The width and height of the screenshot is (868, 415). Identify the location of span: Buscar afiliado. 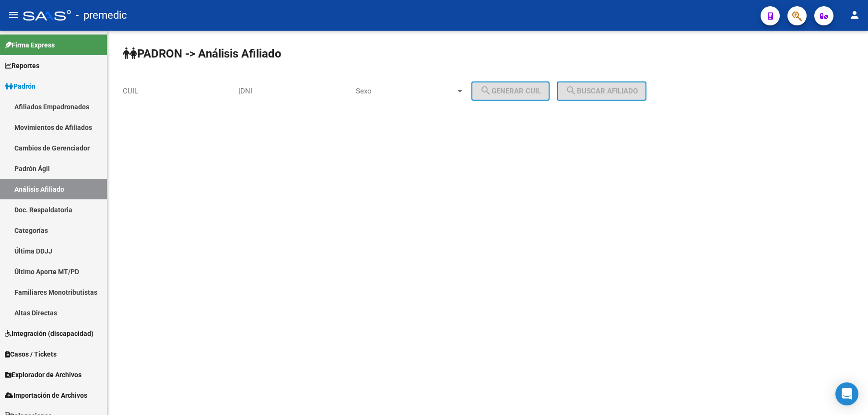
(601, 91).